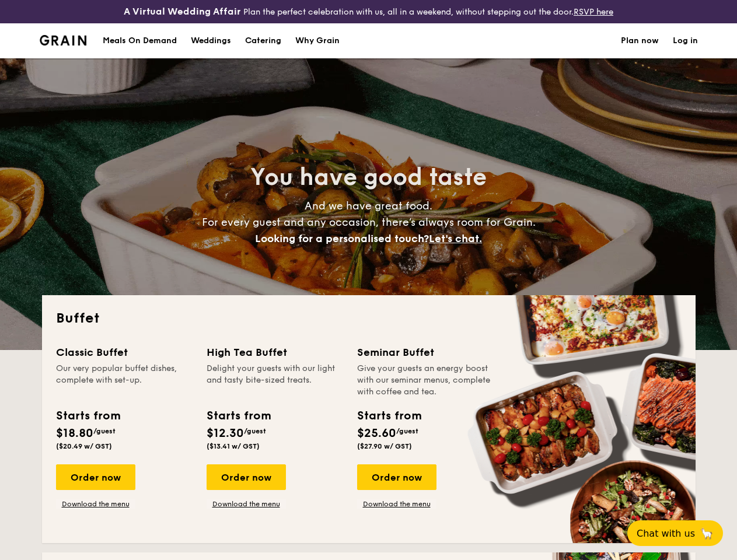 The width and height of the screenshot is (737, 560). I want to click on span: ($27.90 w/ GST), so click(384, 446).